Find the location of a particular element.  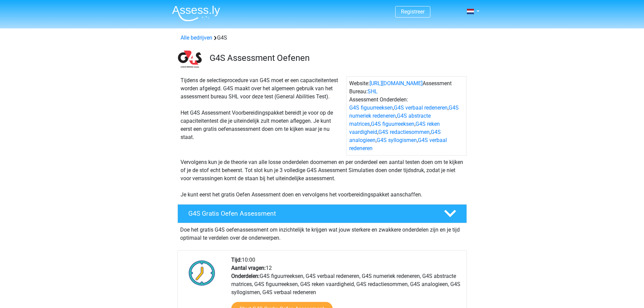

a: G4S redactiesommen is located at coordinates (404, 132).